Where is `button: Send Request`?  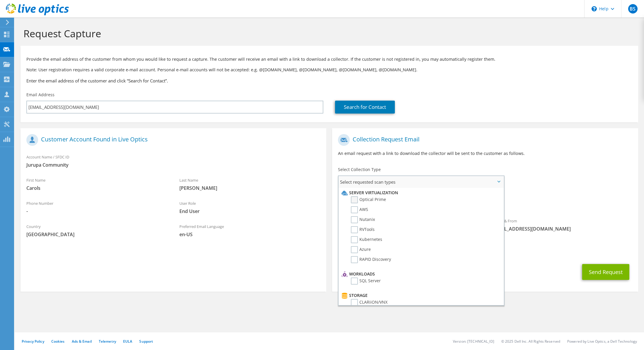
button: Send Request is located at coordinates (605, 272).